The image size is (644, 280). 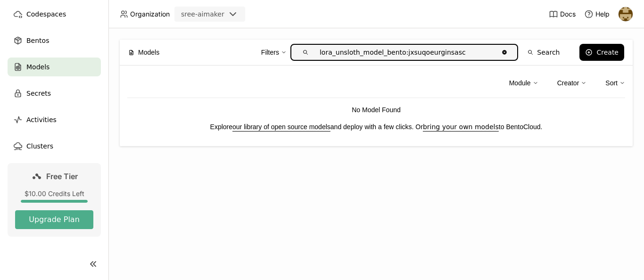 I want to click on span: Codespaces, so click(x=46, y=14).